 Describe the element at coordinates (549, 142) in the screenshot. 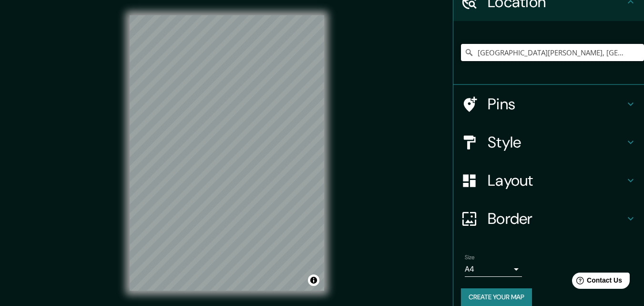

I see `div: Style` at that location.